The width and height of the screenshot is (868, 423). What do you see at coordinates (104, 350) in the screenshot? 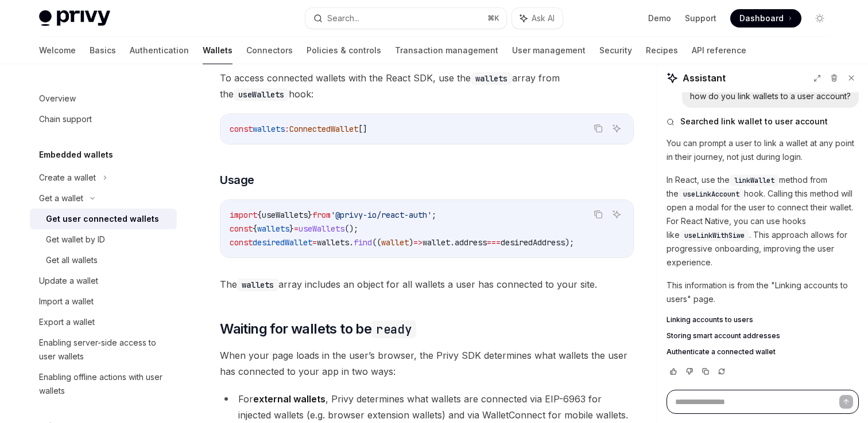
I see `div: Enabling server-side access to user wallets` at bounding box center [104, 350].